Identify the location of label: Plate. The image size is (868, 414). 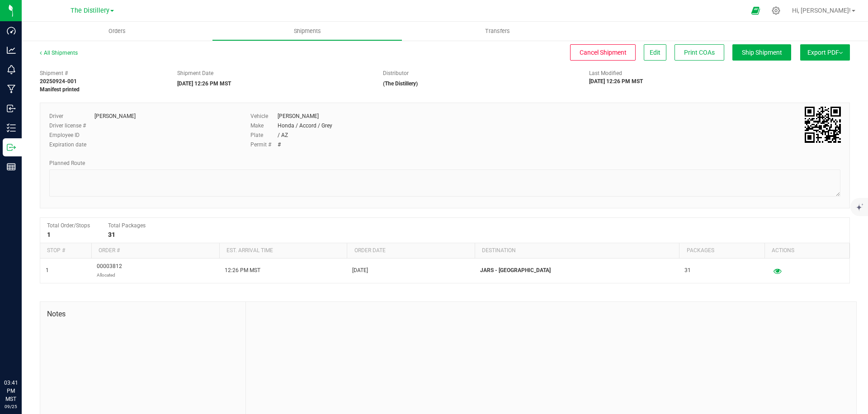
(264, 135).